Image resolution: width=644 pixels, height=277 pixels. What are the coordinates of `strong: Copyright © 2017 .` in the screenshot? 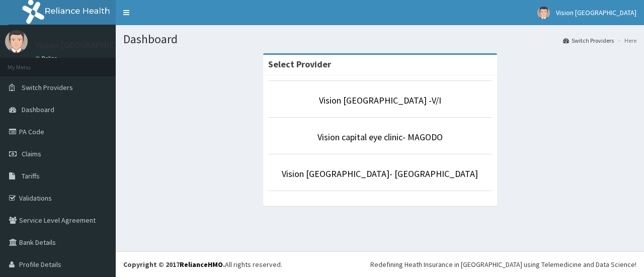 It's located at (174, 264).